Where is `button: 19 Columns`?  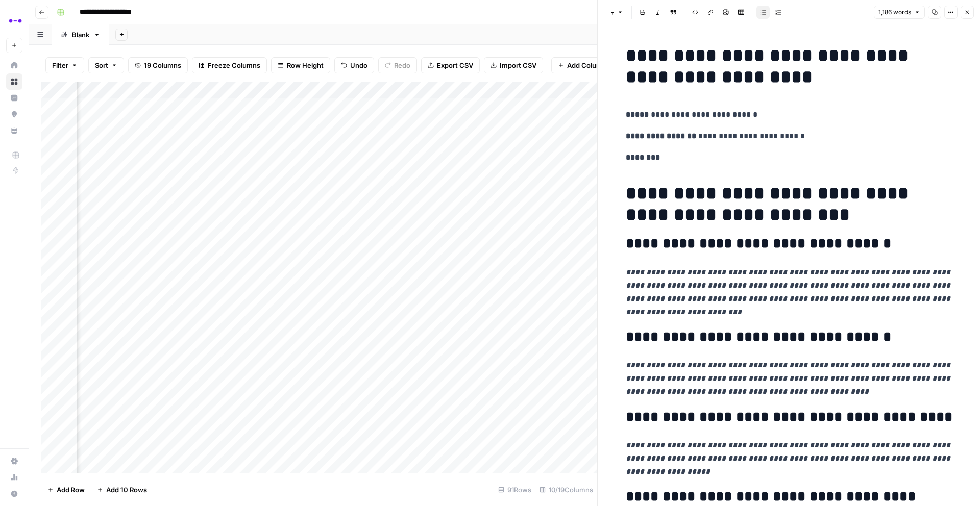 button: 19 Columns is located at coordinates (158, 65).